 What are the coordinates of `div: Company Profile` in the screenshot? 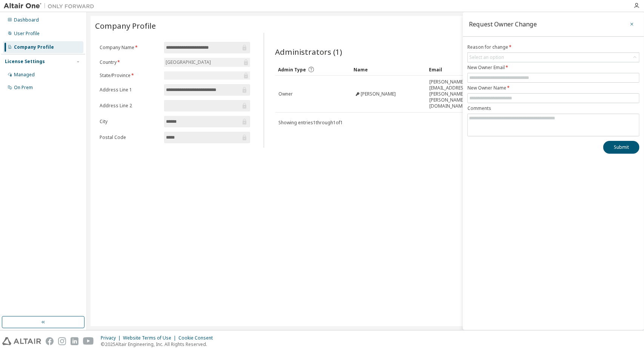 It's located at (34, 47).